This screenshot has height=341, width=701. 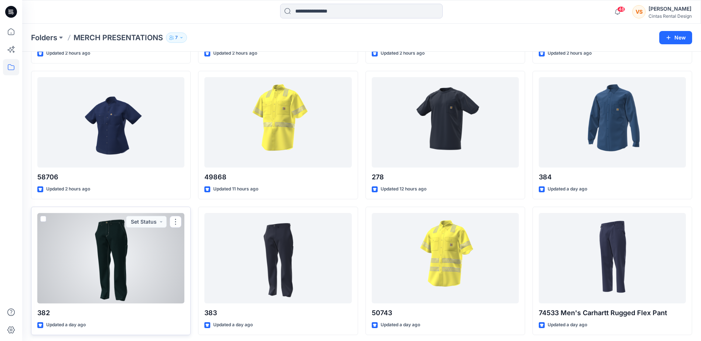 I want to click on a: 382, so click(x=111, y=258).